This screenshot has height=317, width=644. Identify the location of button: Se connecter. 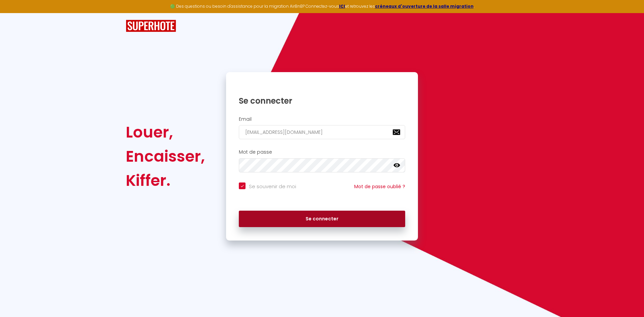
(322, 219).